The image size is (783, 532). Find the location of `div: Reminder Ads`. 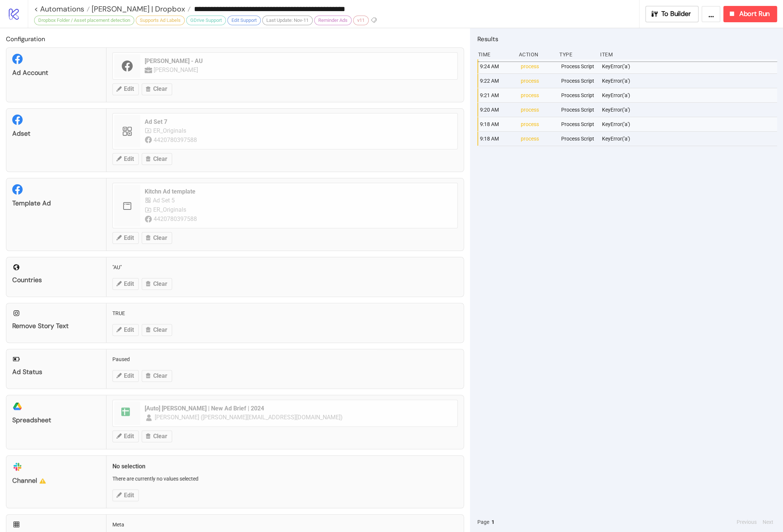

div: Reminder Ads is located at coordinates (332, 20).